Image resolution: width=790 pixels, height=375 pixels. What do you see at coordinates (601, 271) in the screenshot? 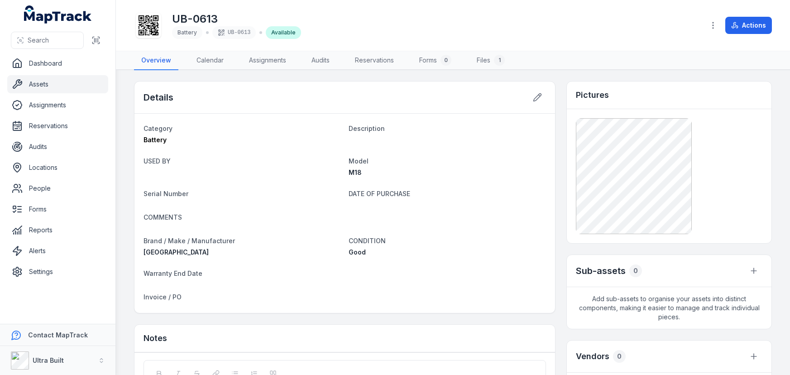
I see `h2: Sub-assets` at bounding box center [601, 271].